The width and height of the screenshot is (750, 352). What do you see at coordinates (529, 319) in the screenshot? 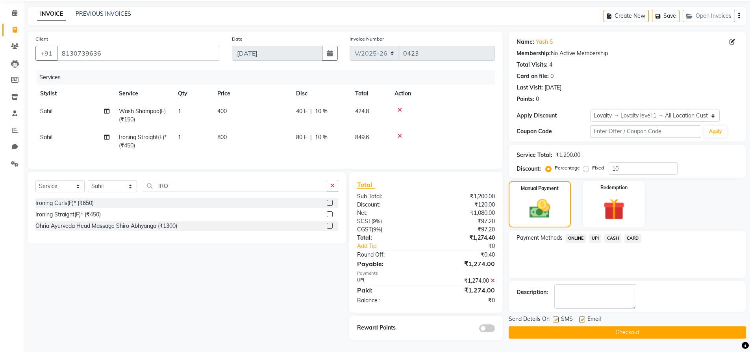
I see `span: Send Details On` at bounding box center [529, 319].